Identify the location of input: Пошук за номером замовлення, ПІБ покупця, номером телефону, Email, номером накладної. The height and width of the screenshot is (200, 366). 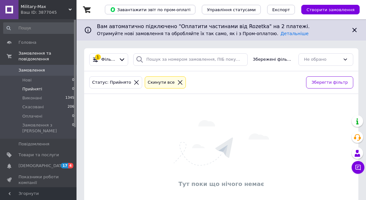
(191, 59).